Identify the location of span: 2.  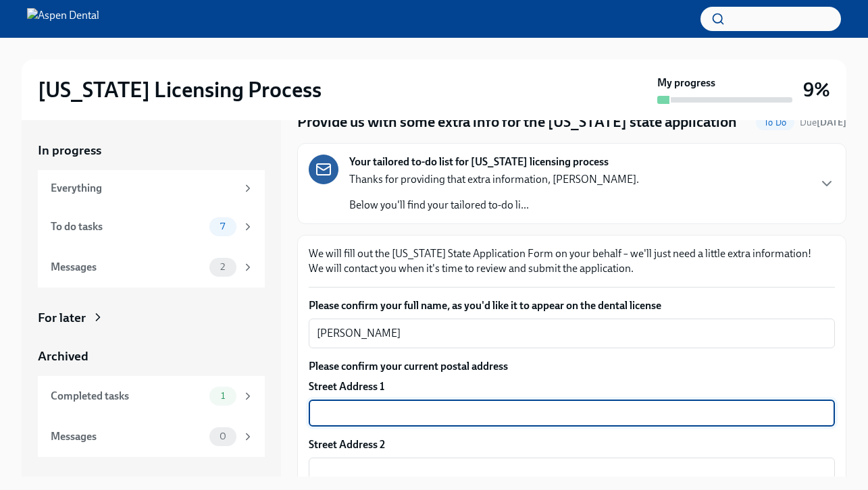
(222, 266).